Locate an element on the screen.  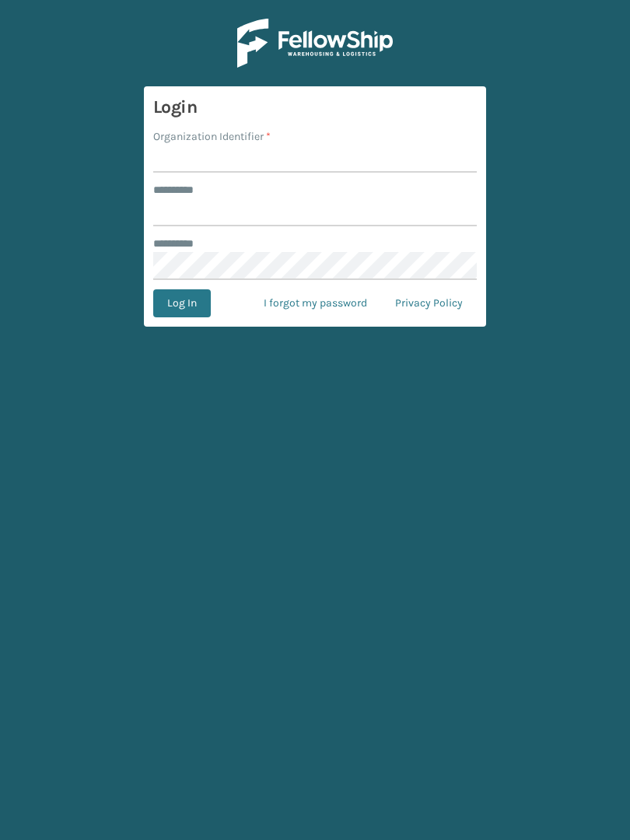
a: Privacy Policy is located at coordinates (428, 303).